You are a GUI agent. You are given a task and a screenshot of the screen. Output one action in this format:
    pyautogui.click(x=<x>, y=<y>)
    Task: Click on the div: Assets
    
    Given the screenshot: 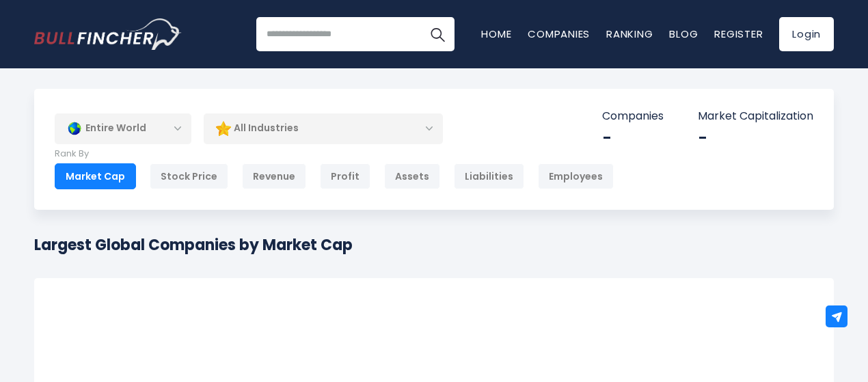 What is the action you would take?
    pyautogui.click(x=412, y=176)
    